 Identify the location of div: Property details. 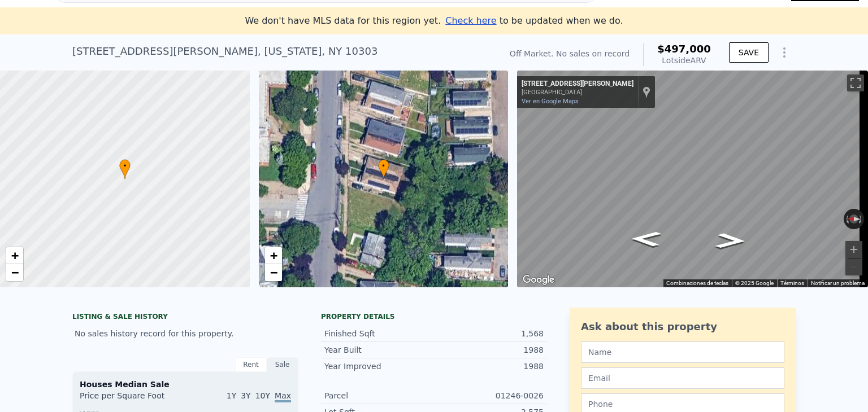
(434, 317).